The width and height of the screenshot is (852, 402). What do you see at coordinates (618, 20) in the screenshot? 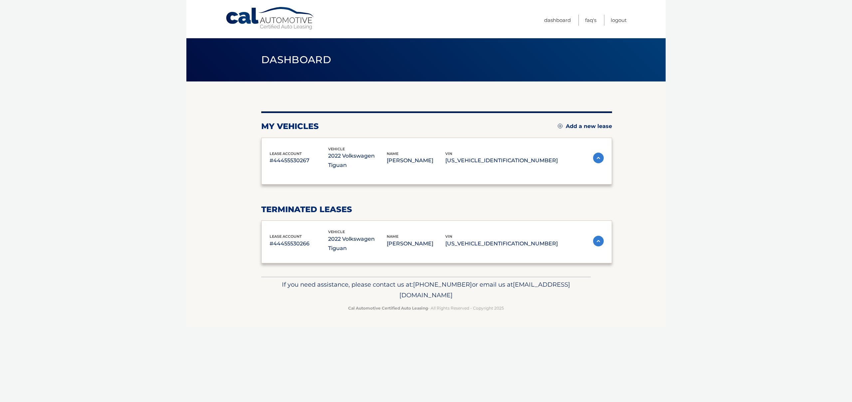
I see `a: Logout` at bounding box center [618, 20].